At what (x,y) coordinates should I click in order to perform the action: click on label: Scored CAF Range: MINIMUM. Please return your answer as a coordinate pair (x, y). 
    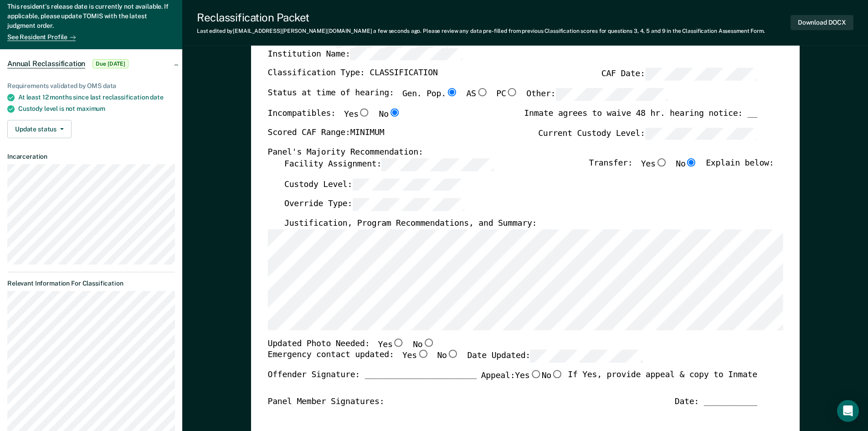
    Looking at the image, I should click on (326, 134).